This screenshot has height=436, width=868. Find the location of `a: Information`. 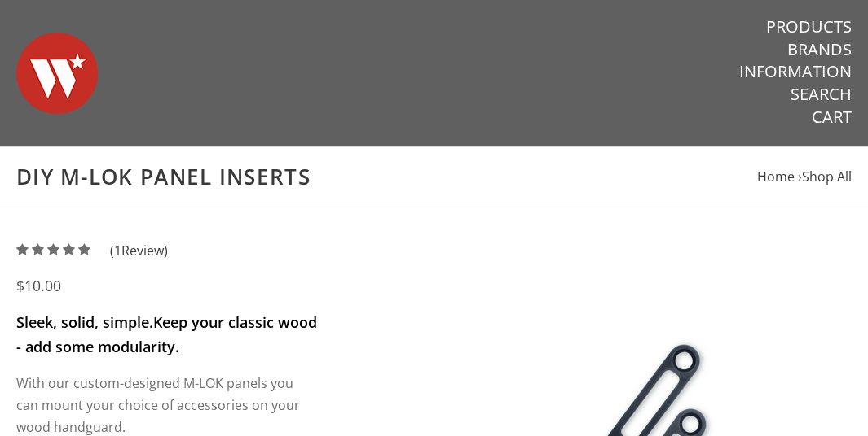

a: Information is located at coordinates (795, 71).